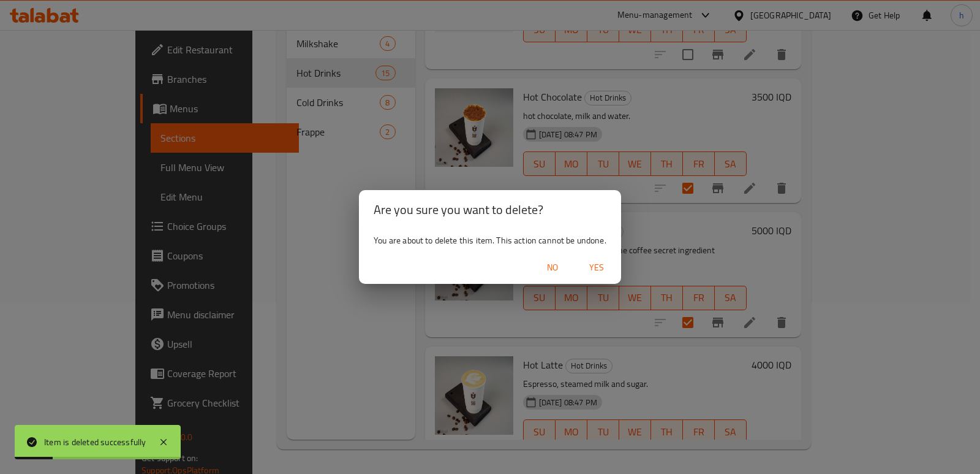  I want to click on button: Yes, so click(596, 267).